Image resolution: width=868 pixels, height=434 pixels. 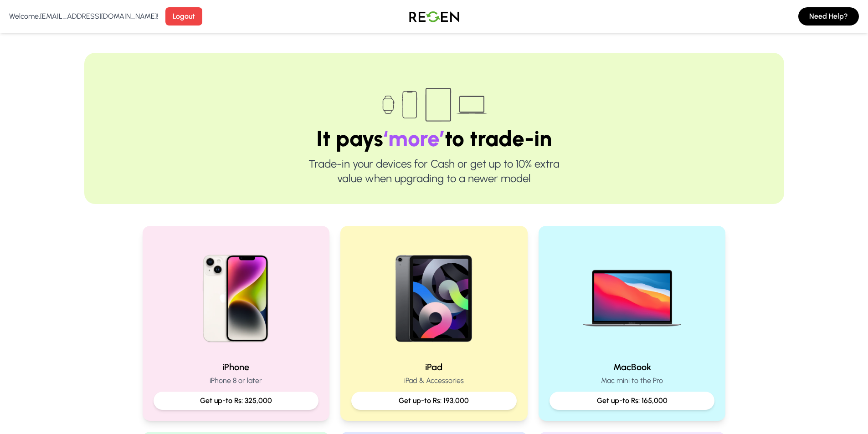 I want to click on p: Trade-in your devices for Cash or get up to 10% extra value when upgrading to a newer model, so click(x=434, y=171).